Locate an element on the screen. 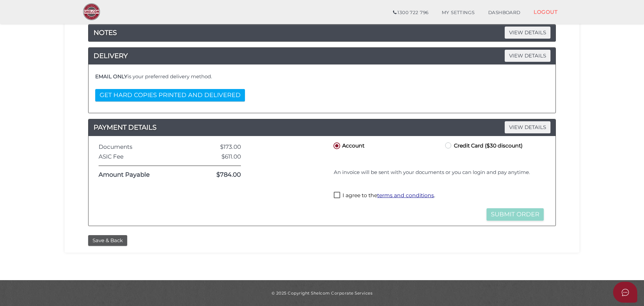  a: LOGOUT is located at coordinates (545, 12).